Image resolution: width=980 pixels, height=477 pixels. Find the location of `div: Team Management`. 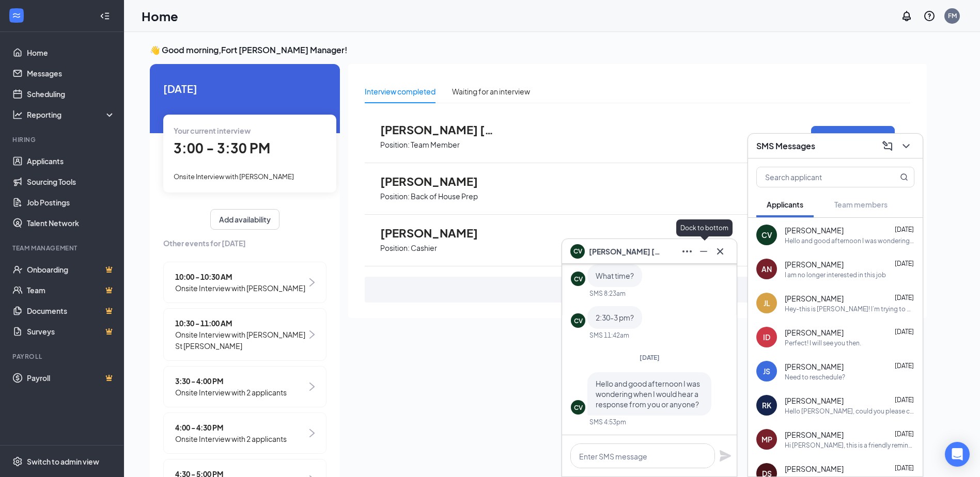

div: Team Management is located at coordinates (63, 248).